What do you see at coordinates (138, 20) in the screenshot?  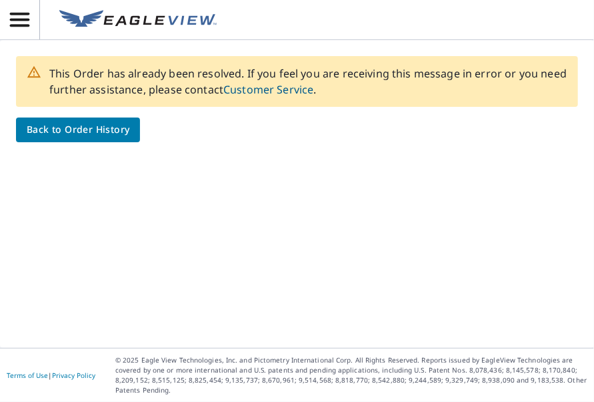 I see `img: EV Logo` at bounding box center [138, 20].